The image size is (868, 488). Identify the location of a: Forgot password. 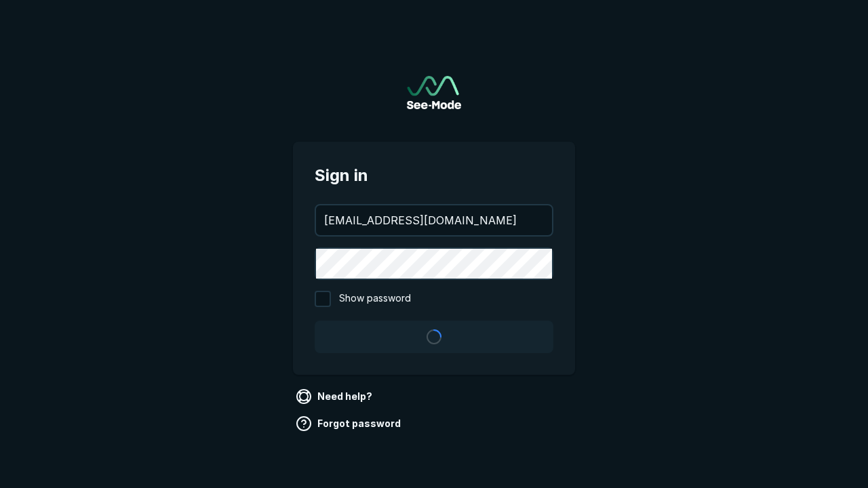
(349, 424).